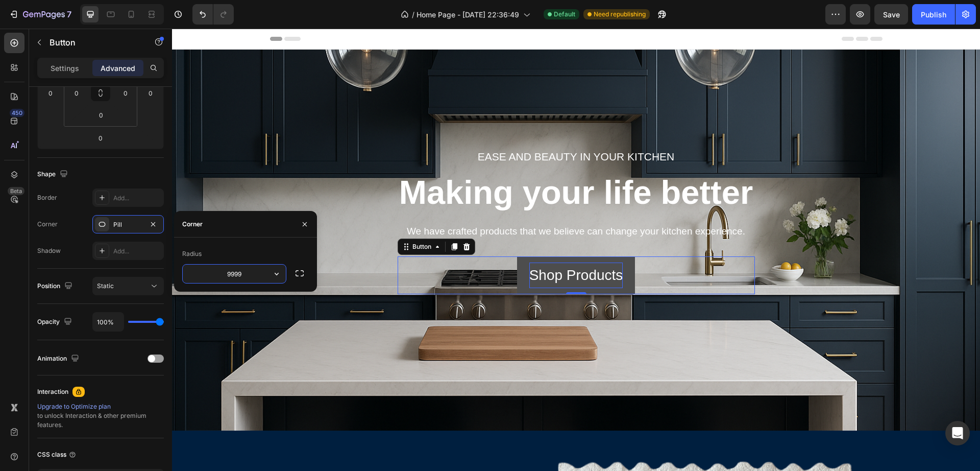  Describe the element at coordinates (620, 14) in the screenshot. I see `span: Need republishing` at that location.